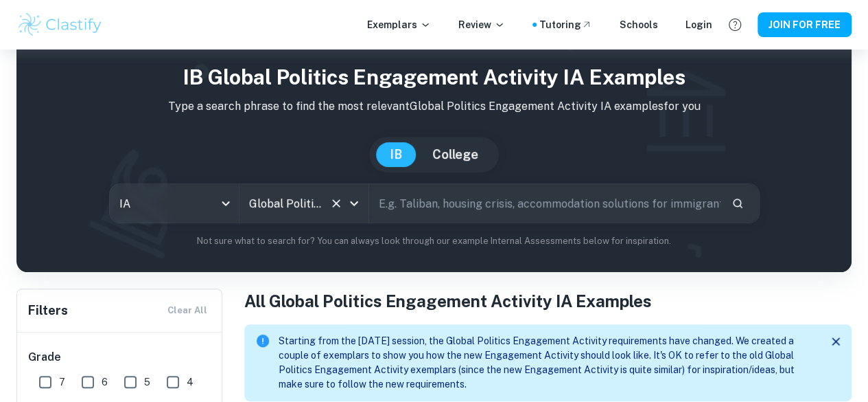 Image resolution: width=868 pixels, height=402 pixels. What do you see at coordinates (336, 203) in the screenshot?
I see `button: Clear` at bounding box center [336, 203].